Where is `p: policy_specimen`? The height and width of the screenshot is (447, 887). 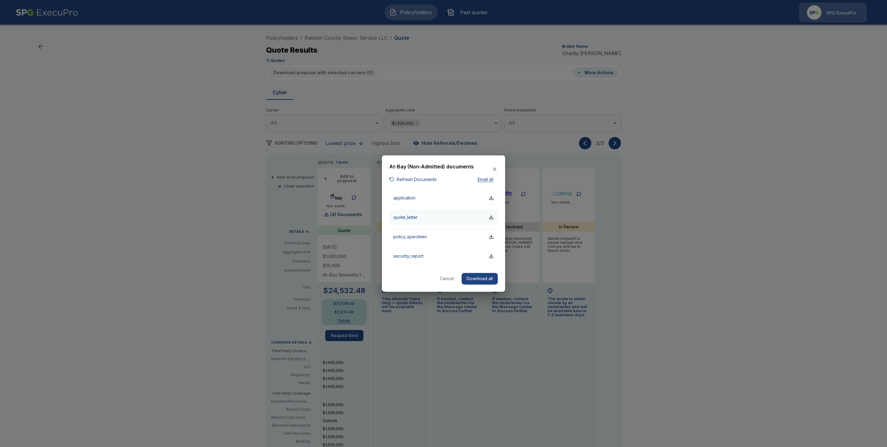
p: policy_specimen is located at coordinates (410, 237).